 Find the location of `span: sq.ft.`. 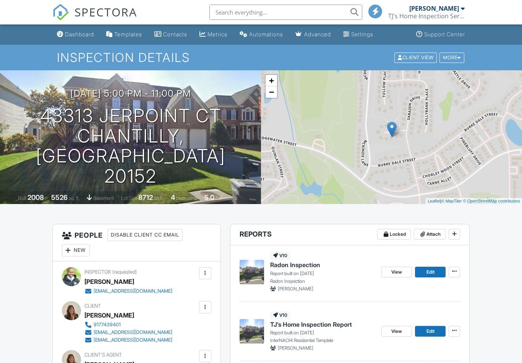

span: sq.ft. is located at coordinates (159, 198).